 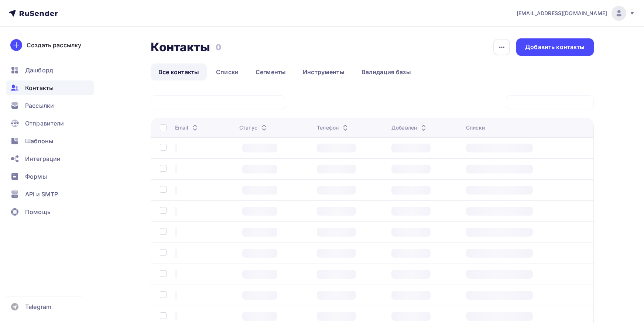 I want to click on a: Формы, so click(x=50, y=176).